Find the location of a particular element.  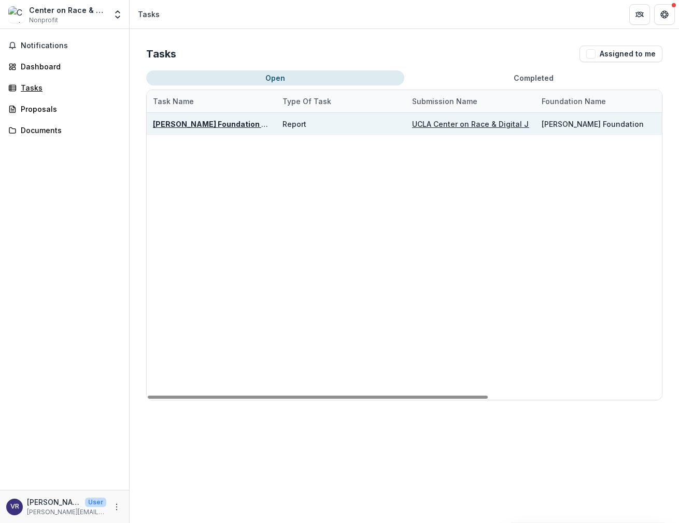

a: Documents is located at coordinates (64, 130).